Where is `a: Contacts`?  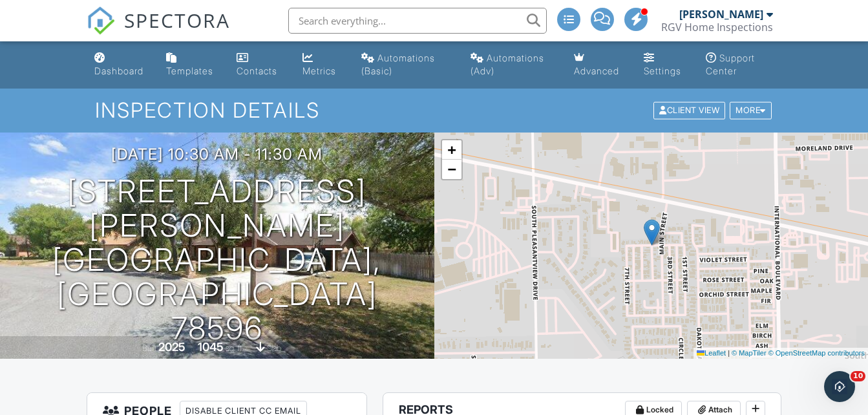 a: Contacts is located at coordinates (259, 65).